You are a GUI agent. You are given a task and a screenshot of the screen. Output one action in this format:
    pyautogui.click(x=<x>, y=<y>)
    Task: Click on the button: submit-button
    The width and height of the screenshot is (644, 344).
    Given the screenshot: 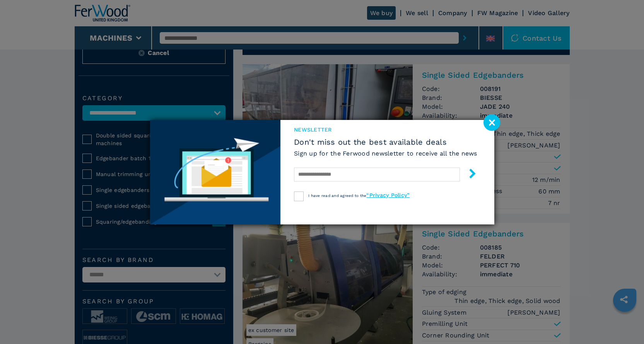 What is the action you would take?
    pyautogui.click(x=469, y=174)
    